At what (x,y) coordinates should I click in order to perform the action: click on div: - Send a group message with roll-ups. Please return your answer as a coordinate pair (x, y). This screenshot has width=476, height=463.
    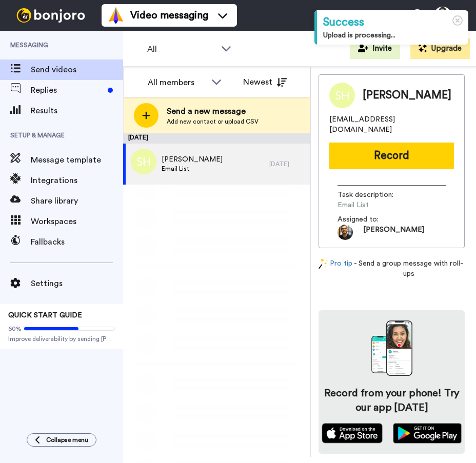
    Looking at the image, I should click on (392, 269).